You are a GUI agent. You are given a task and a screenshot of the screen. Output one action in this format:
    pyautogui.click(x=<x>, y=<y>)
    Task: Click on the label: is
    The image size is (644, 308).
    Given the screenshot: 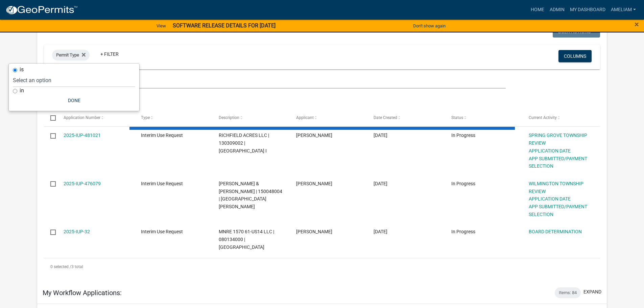 What is the action you would take?
    pyautogui.click(x=22, y=70)
    